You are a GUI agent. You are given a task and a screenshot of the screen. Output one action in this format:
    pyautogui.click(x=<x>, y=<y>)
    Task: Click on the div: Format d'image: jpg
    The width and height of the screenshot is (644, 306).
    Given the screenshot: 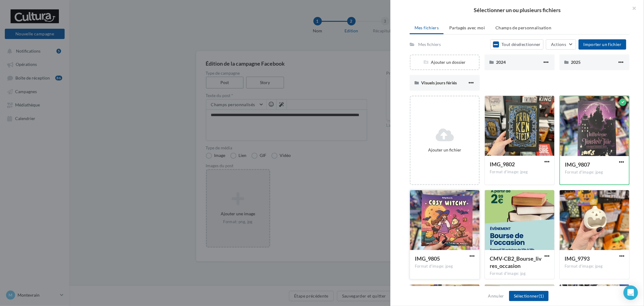 What is the action you would take?
    pyautogui.click(x=520, y=274)
    